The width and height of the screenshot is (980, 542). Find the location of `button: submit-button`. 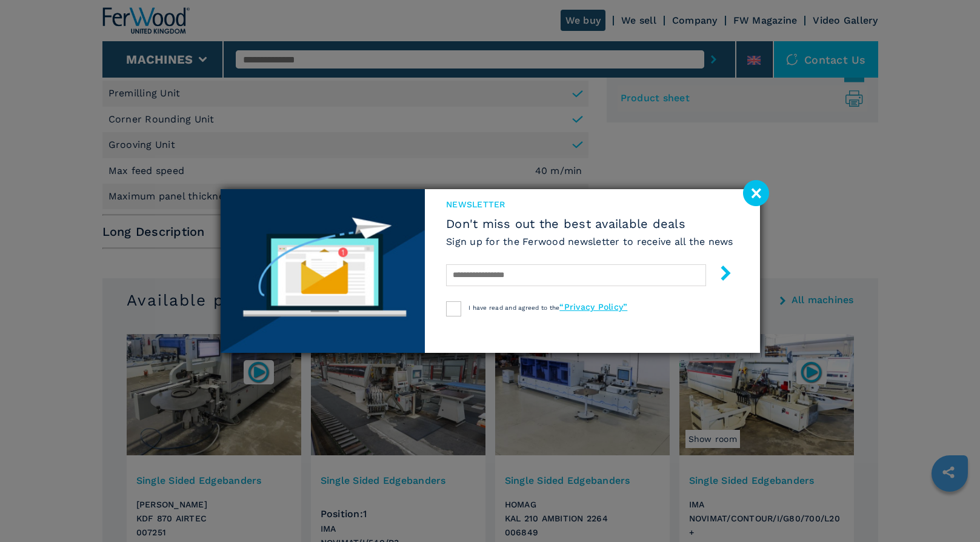

button: submit-button is located at coordinates (719, 275).